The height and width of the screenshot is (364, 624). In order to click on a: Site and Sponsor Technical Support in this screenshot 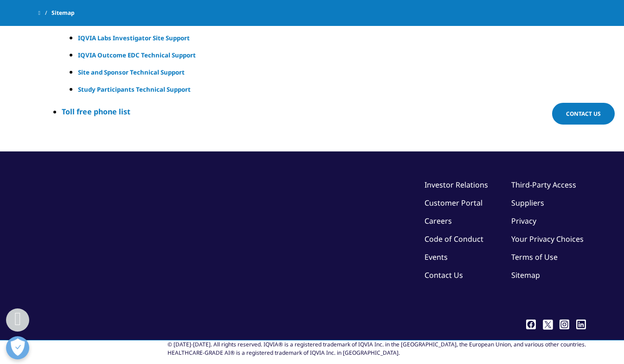, I will do `click(321, 72)`.